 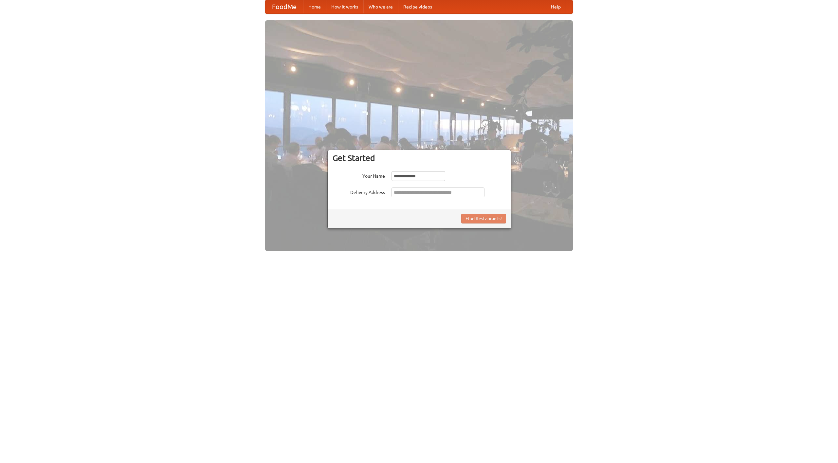 What do you see at coordinates (483, 219) in the screenshot?
I see `button: Find Restaurants!` at bounding box center [483, 219].